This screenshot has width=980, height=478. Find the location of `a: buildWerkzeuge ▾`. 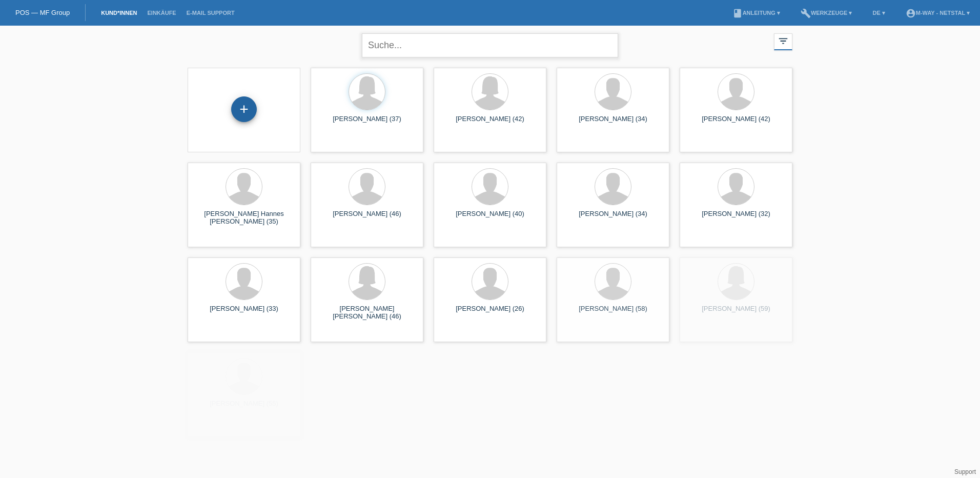

a: buildWerkzeuge ▾ is located at coordinates (826, 12).